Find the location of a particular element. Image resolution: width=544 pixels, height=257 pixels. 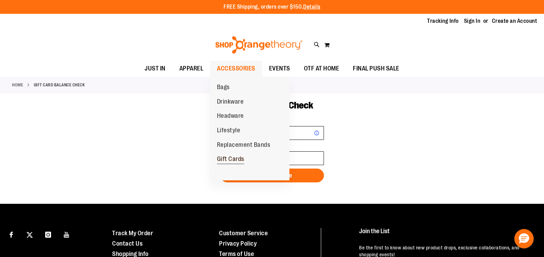

a: Customer Service is located at coordinates (243, 233).